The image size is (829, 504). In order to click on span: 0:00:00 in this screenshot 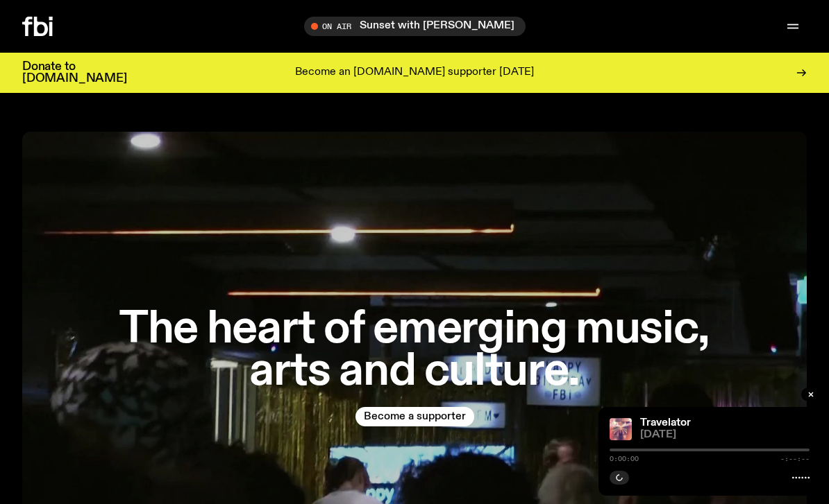, I will do `click(624, 459)`.